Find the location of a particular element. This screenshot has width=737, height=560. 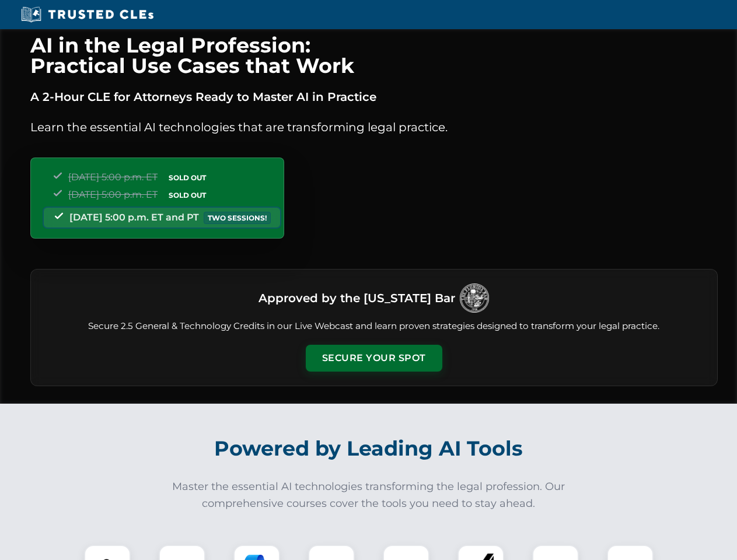

h1: AI in the Legal Profession: Practical Use Cases that Work is located at coordinates (375, 55).